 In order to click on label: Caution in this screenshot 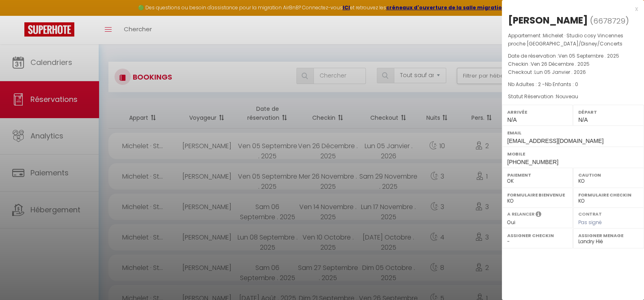, I will do `click(609, 175)`.